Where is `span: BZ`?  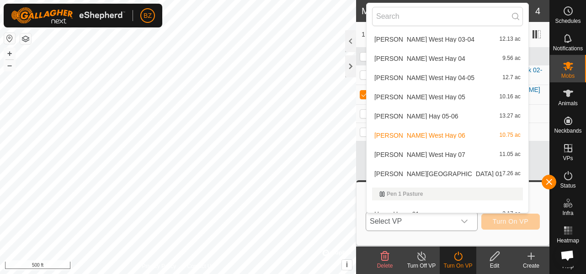 span: BZ is located at coordinates (148, 16).